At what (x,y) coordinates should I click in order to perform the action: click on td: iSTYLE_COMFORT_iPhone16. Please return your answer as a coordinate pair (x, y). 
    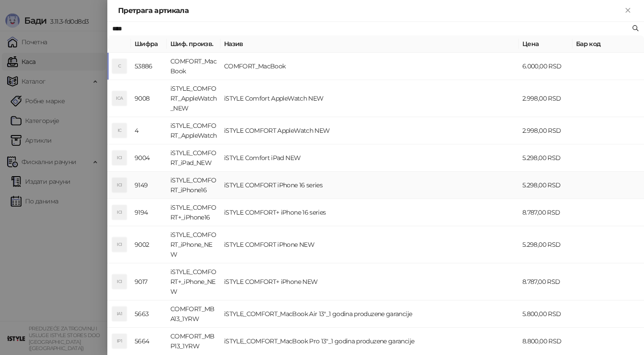
    Looking at the image, I should click on (194, 185).